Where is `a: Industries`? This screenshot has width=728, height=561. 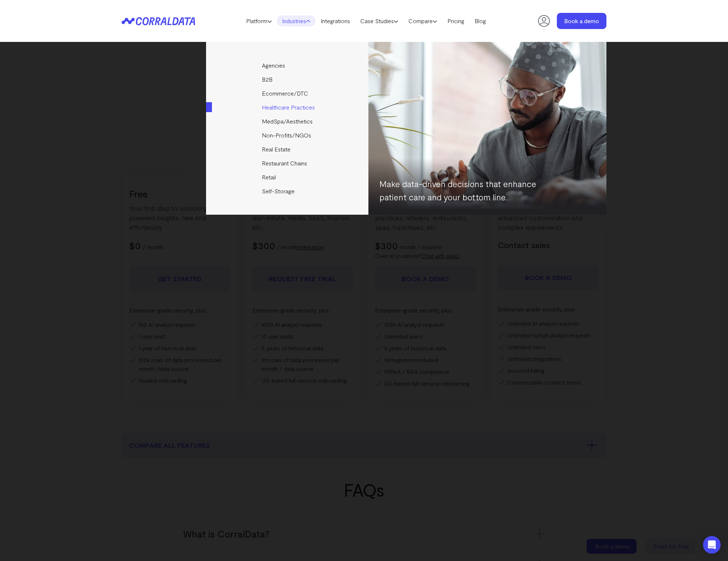
a: Industries is located at coordinates (296, 21).